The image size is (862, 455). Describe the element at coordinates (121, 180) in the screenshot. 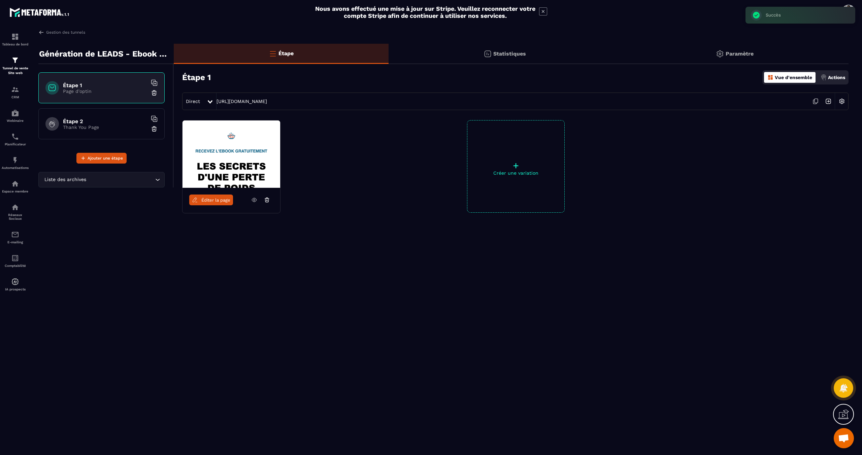

I see `input: Search for option` at that location.